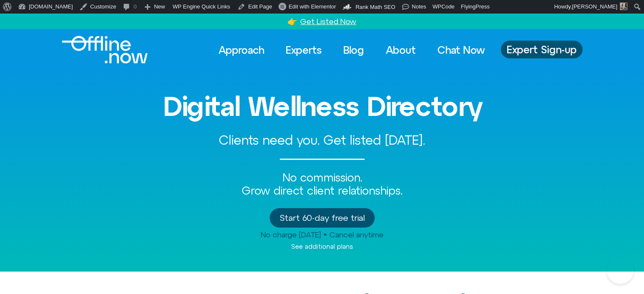  Describe the element at coordinates (322, 106) in the screenshot. I see `h3: Digital Wellness Directory` at that location.